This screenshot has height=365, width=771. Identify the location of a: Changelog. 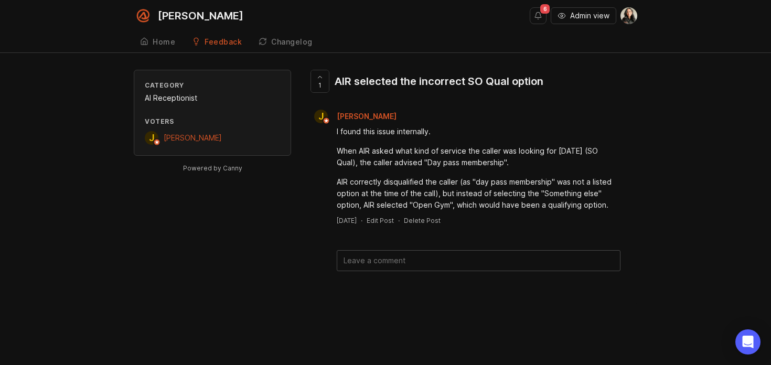
(285, 42).